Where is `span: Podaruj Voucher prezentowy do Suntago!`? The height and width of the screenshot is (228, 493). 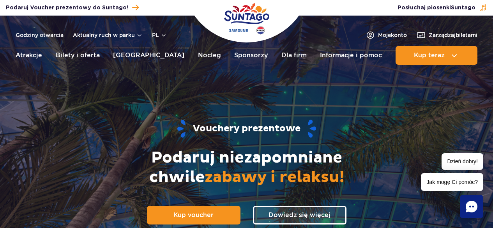
span: Podaruj Voucher prezentowy do Suntago! is located at coordinates (67, 8).